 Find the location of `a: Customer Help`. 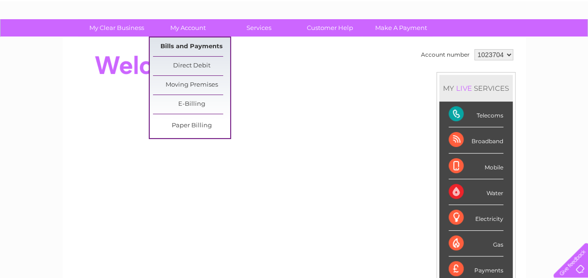

a: Customer Help is located at coordinates (330, 28).